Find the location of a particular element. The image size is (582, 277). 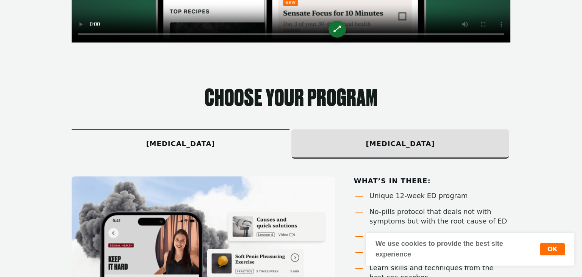

div: Unique 12-week ED program is located at coordinates (440, 195).